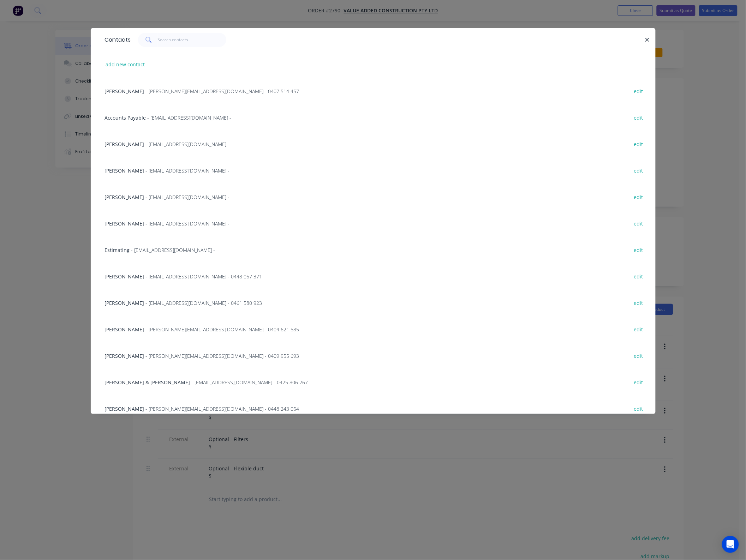 The height and width of the screenshot is (560, 746). What do you see at coordinates (118, 250) in the screenshot?
I see `span: Estimating` at bounding box center [118, 250].